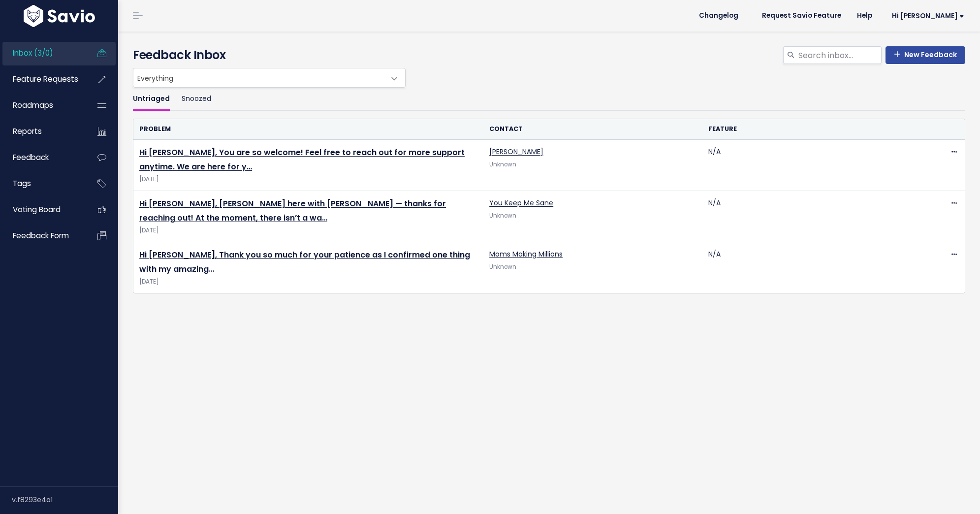 The height and width of the screenshot is (514, 980). Describe the element at coordinates (719, 16) in the screenshot. I see `span: Changelog` at that location.